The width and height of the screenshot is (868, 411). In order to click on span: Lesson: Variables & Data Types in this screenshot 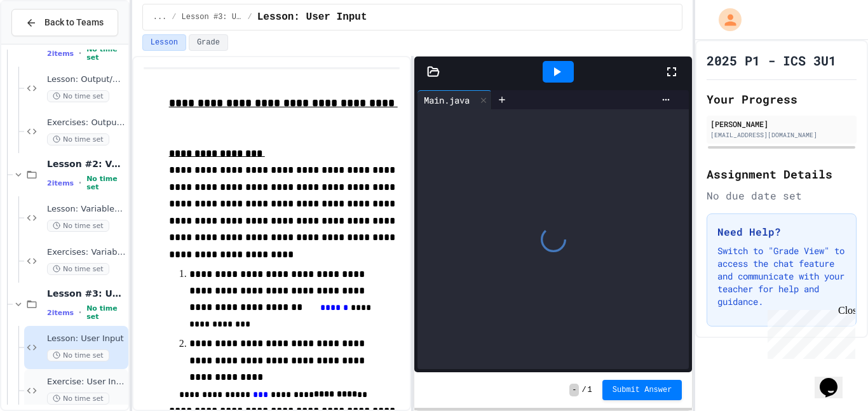, I will do `click(86, 209)`.